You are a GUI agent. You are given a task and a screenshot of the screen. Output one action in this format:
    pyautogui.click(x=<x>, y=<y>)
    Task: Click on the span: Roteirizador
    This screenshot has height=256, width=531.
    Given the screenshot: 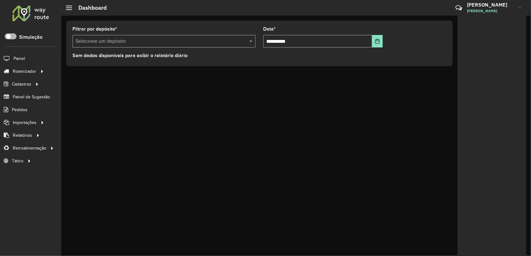 What is the action you would take?
    pyautogui.click(x=24, y=71)
    